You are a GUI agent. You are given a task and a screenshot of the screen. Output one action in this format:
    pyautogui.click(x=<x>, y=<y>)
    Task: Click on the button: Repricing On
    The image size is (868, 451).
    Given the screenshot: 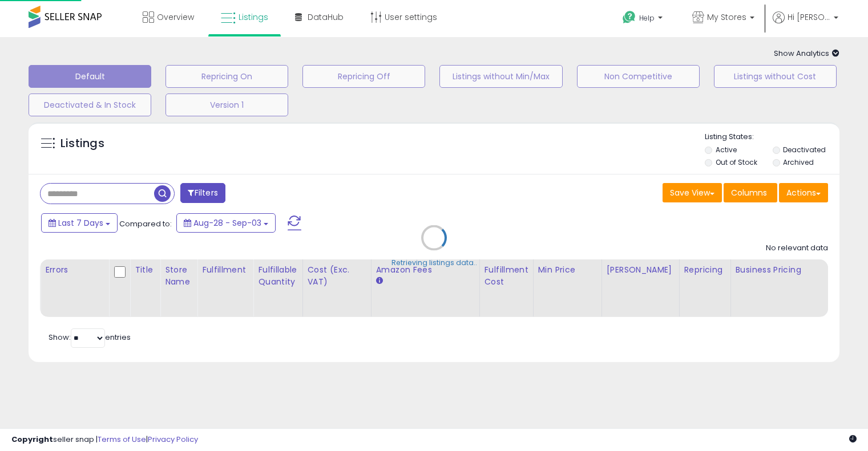 What is the action you would take?
    pyautogui.click(x=227, y=77)
    